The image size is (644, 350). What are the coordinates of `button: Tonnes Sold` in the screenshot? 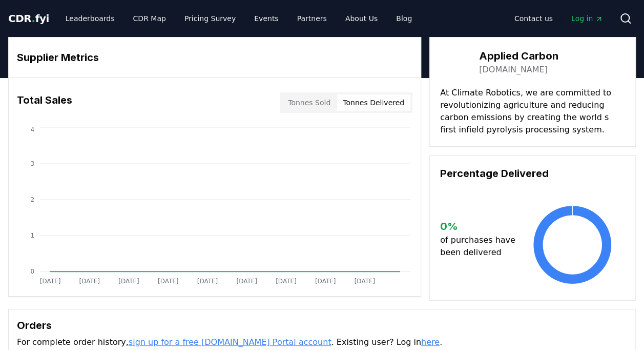 It's located at (309, 103).